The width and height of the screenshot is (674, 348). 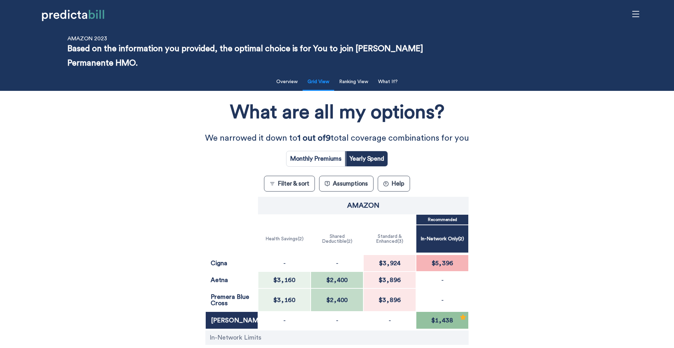 What do you see at coordinates (463, 319) in the screenshot?
I see `div: Recommended` at bounding box center [463, 319].